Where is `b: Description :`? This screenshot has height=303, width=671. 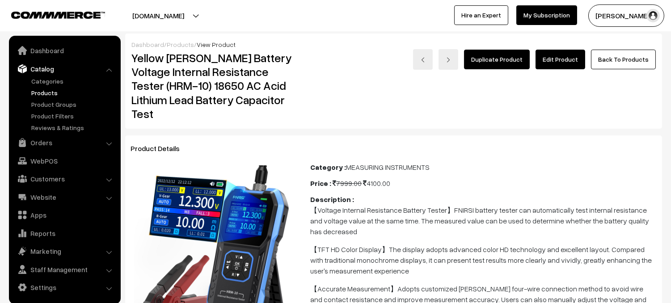
b: Description : is located at coordinates (332, 199).